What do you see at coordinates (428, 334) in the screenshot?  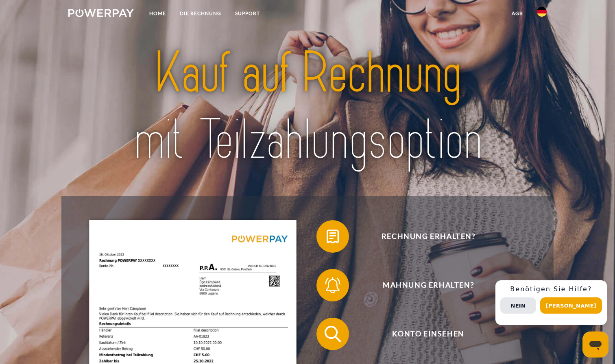 I see `span: Konto einsehen` at bounding box center [428, 334].